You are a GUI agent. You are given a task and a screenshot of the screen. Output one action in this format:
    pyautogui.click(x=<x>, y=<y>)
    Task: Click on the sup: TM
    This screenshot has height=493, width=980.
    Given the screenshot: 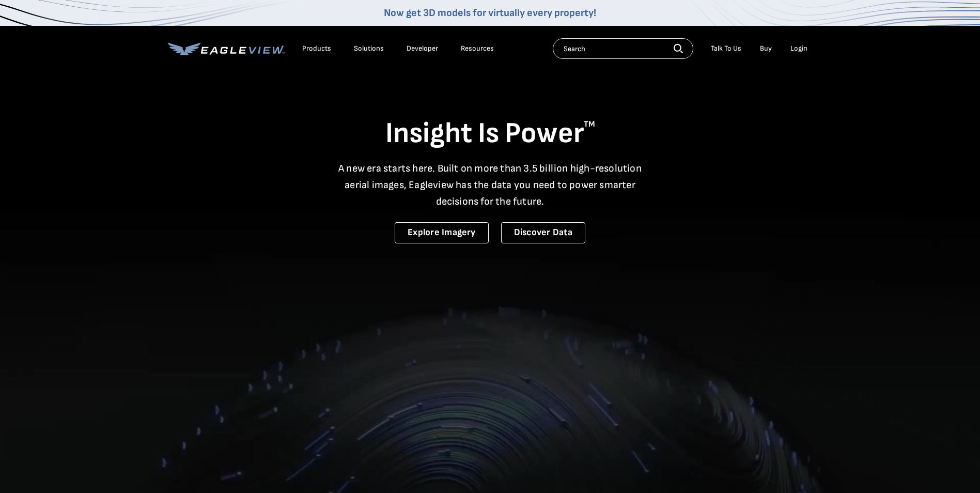 What is the action you would take?
    pyautogui.click(x=590, y=124)
    